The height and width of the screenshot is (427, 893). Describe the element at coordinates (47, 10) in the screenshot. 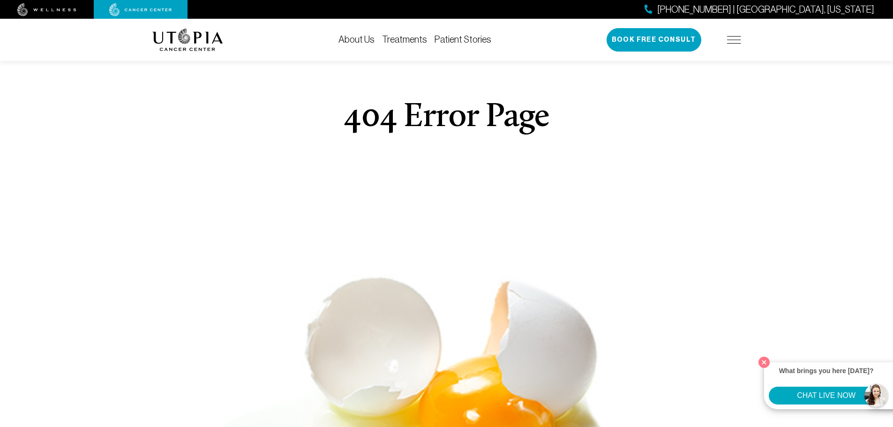

I see `img: wellness` at that location.